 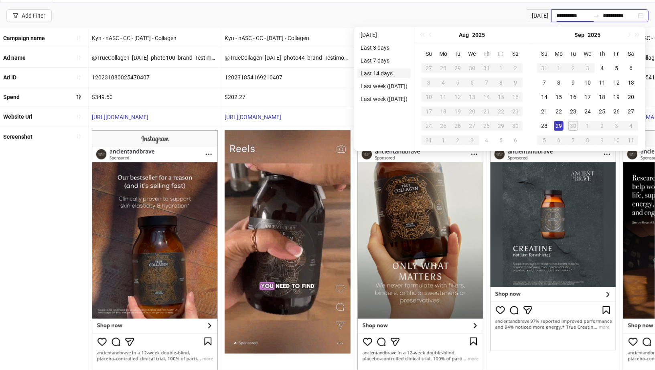 I want to click on td: 2025-08-25, so click(x=443, y=126).